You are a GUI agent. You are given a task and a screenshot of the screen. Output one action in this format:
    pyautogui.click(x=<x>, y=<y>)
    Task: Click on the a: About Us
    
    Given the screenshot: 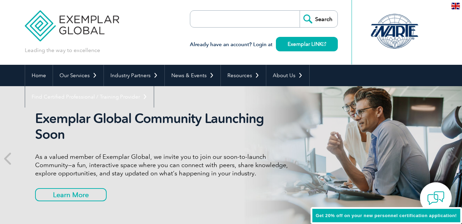 What is the action you would take?
    pyautogui.click(x=288, y=75)
    